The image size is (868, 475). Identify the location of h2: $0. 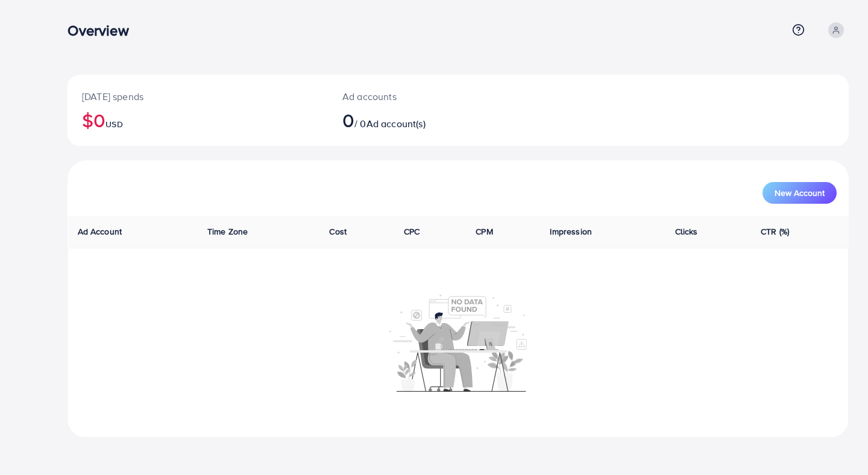
(198, 120).